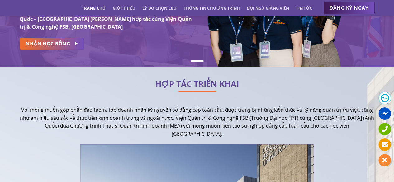  Describe the element at coordinates (48, 44) in the screenshot. I see `span: NHẬN HỌC BỔNG` at that location.